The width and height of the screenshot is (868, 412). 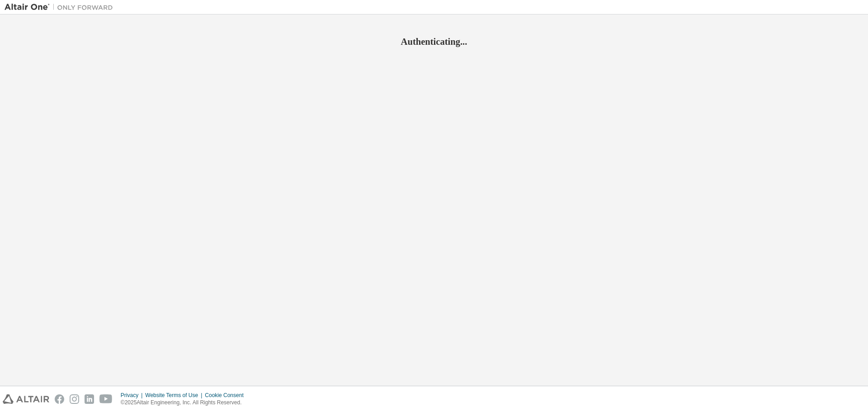 What do you see at coordinates (26, 399) in the screenshot?
I see `img: altair_logo.svg` at bounding box center [26, 399].